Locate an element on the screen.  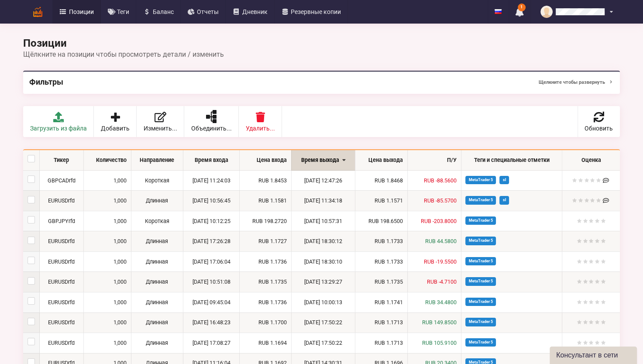
span: RUB -85.5700 is located at coordinates (440, 200).